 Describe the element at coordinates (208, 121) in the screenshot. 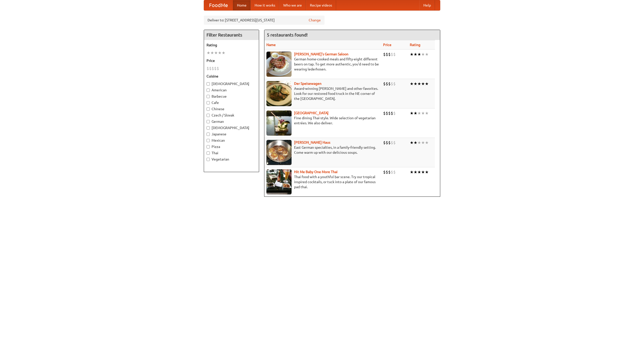

I see `input: German` at that location.